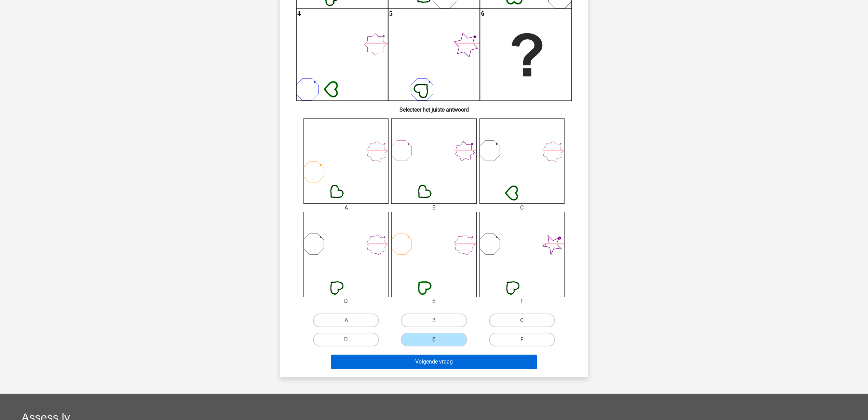  What do you see at coordinates (522, 320) in the screenshot?
I see `label: C` at bounding box center [522, 320].